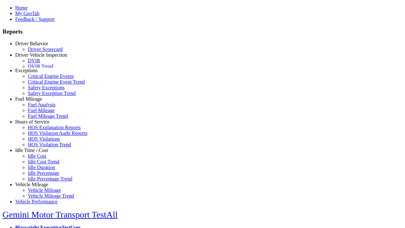  Describe the element at coordinates (36, 201) in the screenshot. I see `a: Vehicle Performance` at that location.